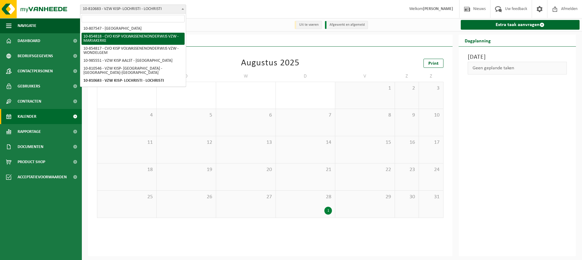 This screenshot has width=582, height=260. What do you see at coordinates (133, 89) in the screenshot?
I see `li: 10-801898 - VZW SECUNDAIRE LEERGANGEN - ZELZATE` at bounding box center [133, 89].